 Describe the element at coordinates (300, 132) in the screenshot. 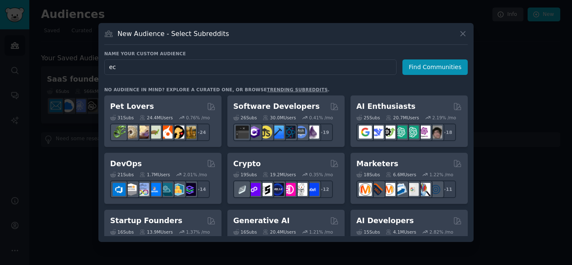

I see `img: AskComputerScience` at that location.